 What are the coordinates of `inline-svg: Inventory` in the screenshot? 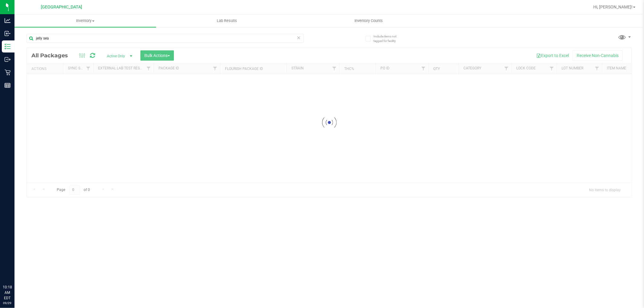 It's located at (7, 46).